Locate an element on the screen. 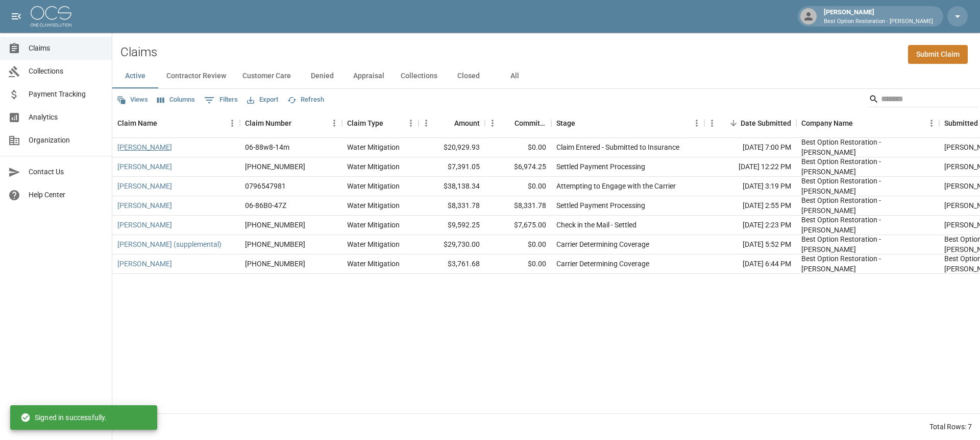  button: open drawer is located at coordinates (16, 16).